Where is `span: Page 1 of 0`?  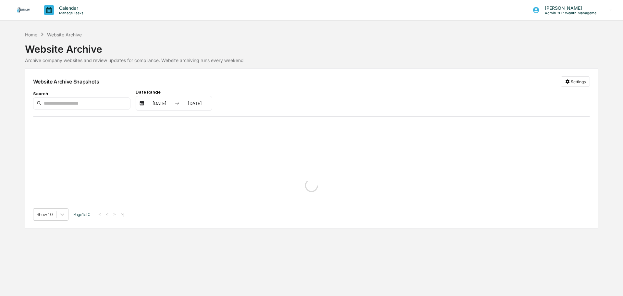 span: Page 1 of 0 is located at coordinates (82, 214).